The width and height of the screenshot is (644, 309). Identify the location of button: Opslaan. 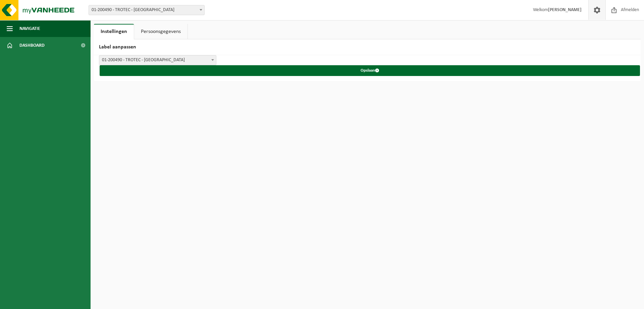
(370, 70).